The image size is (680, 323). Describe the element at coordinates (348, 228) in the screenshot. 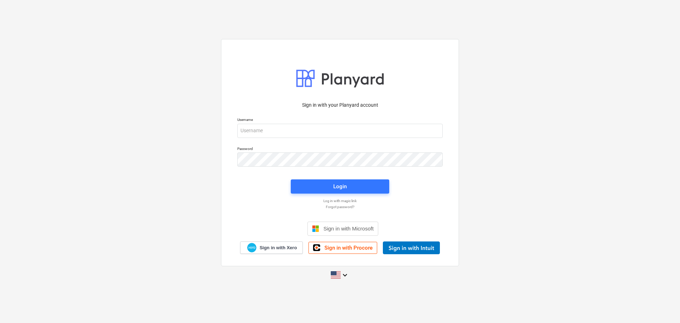

I see `span: Sign in with Microsoft` at that location.